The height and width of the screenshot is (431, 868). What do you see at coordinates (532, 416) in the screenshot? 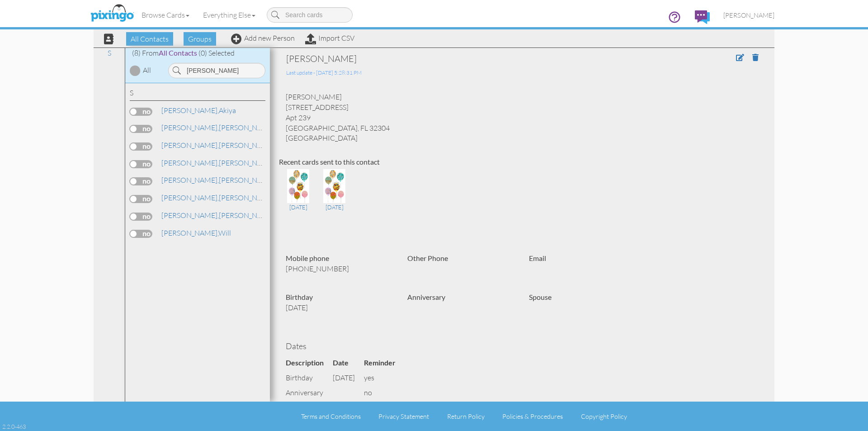
I see `a: Policies & Procedures` at bounding box center [532, 416].